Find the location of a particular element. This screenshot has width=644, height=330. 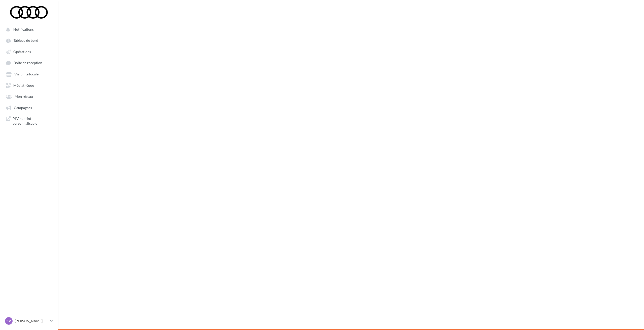

a: PLV et print personnalisable is located at coordinates (29, 121).